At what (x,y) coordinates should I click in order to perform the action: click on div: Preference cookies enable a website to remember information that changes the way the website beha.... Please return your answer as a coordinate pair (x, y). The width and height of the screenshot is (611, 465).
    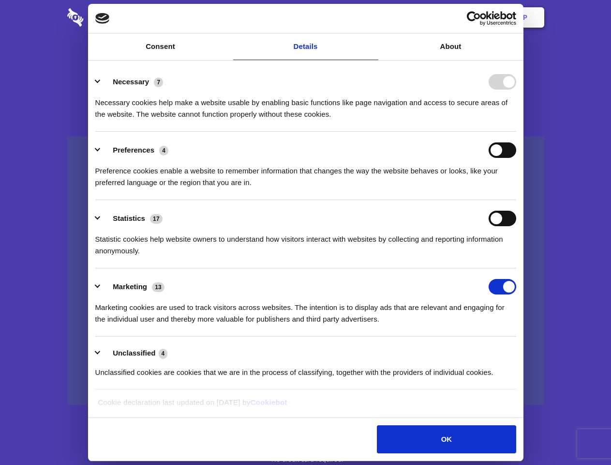
    Looking at the image, I should click on (306, 173).